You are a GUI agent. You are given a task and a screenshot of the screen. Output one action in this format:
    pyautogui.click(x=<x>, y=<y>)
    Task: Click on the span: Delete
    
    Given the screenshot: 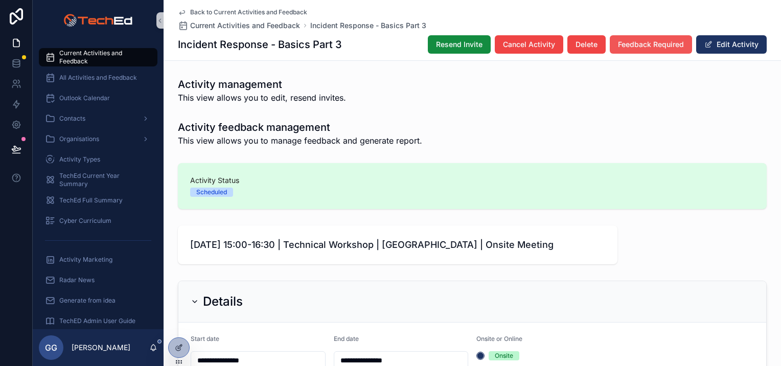 What is the action you would take?
    pyautogui.click(x=586, y=44)
    